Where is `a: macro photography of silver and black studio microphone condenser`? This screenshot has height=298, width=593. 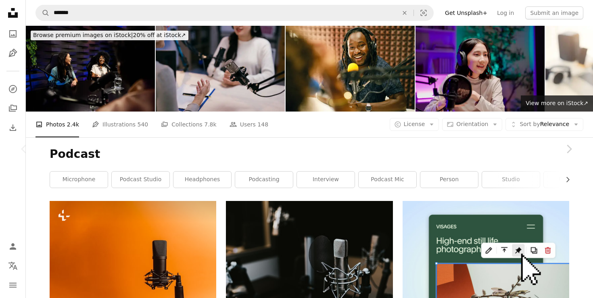 a: macro photography of silver and black studio microphone condenser is located at coordinates (309, 256).